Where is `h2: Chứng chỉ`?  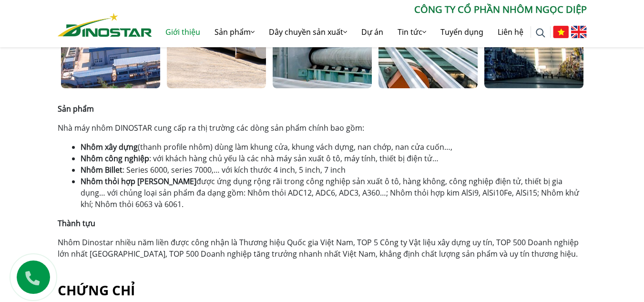
h2: Chứng chỉ is located at coordinates (322, 290).